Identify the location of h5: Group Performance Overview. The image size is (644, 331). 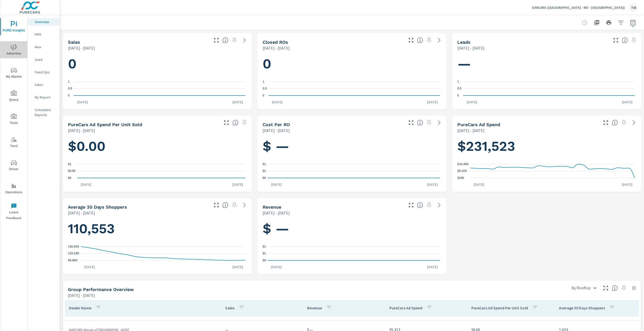
(101, 289).